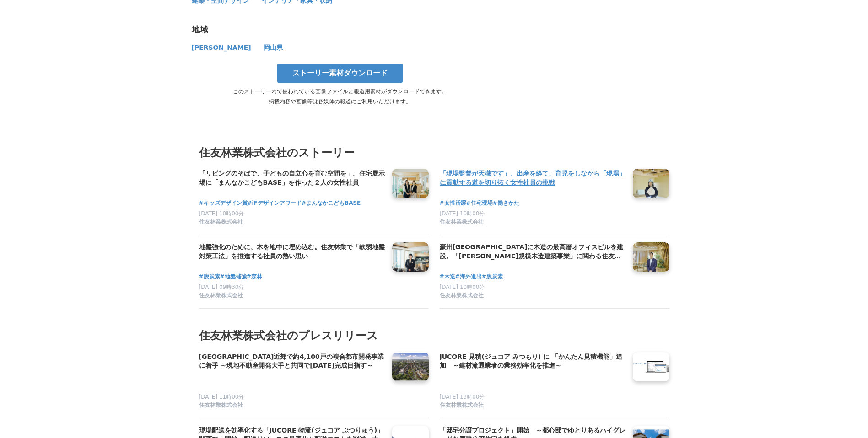  I want to click on a: 「現場監督が天職です」。出産を経て、育児をしながら「現場」に貢献する道を切り拓く女性社員の挑戦, so click(533, 178).